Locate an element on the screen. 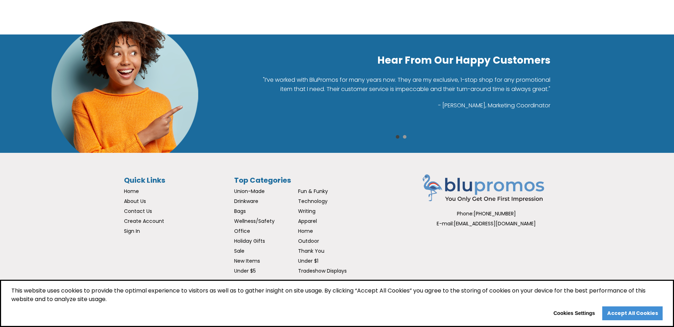 Image resolution: width=674 pixels, height=327 pixels. a: Tradeshow Displays is located at coordinates (322, 271).